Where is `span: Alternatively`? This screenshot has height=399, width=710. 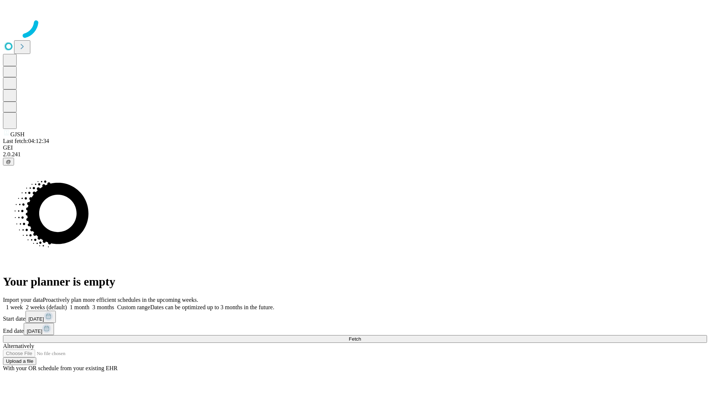
span: Alternatively is located at coordinates (18, 346).